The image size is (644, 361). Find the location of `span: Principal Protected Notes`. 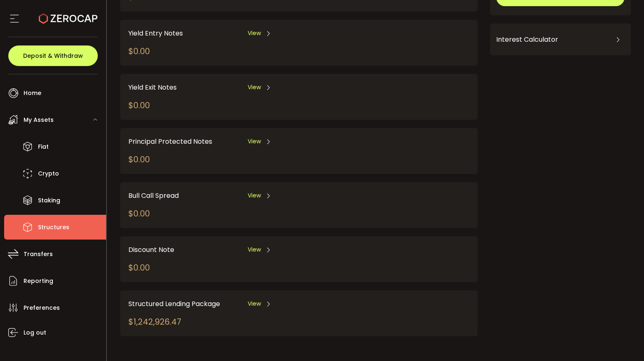

span: Principal Protected Notes is located at coordinates (170, 141).